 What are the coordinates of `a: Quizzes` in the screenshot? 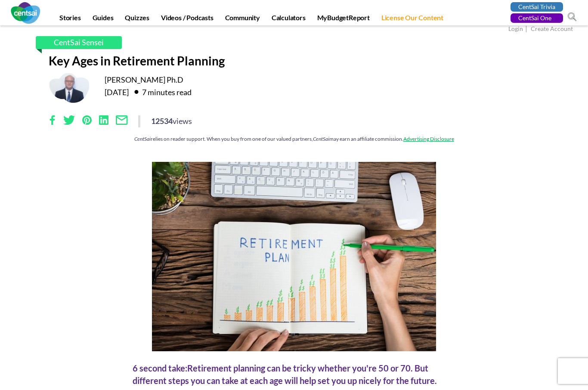 It's located at (137, 19).